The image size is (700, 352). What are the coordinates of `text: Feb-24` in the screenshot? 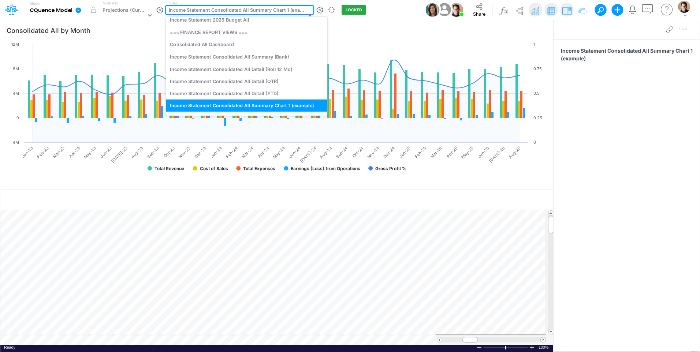 It's located at (231, 152).